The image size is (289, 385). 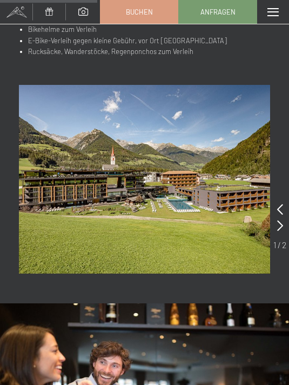 What do you see at coordinates (218, 12) in the screenshot?
I see `span: Anfragen` at bounding box center [218, 12].